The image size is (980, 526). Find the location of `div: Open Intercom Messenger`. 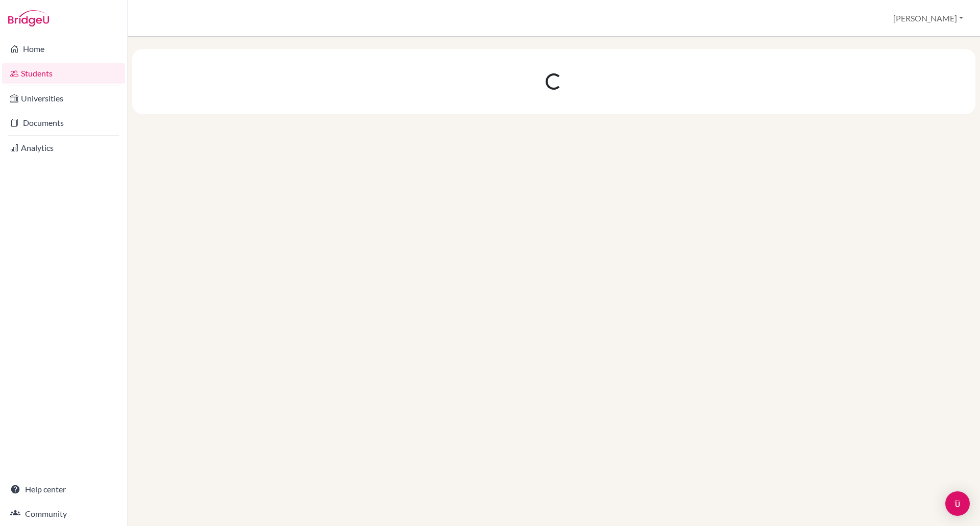

div: Open Intercom Messenger is located at coordinates (957, 504).